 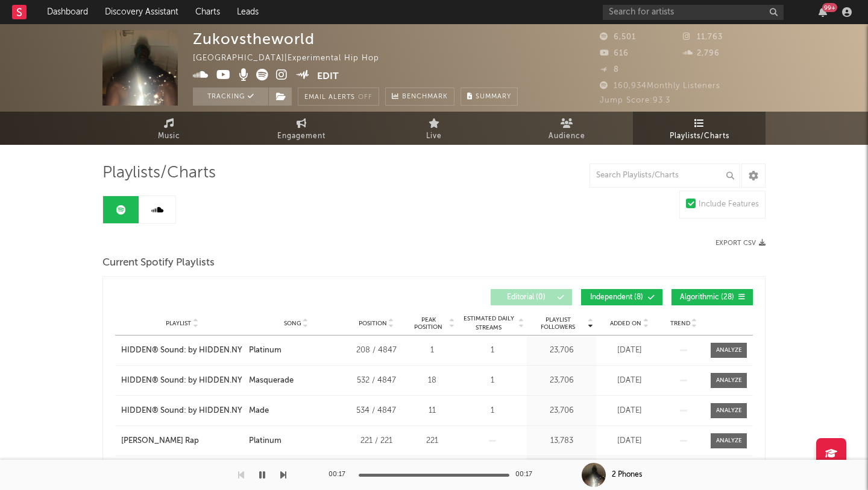 What do you see at coordinates (561, 442) in the screenshot?
I see `div: 13,783` at bounding box center [561, 442].